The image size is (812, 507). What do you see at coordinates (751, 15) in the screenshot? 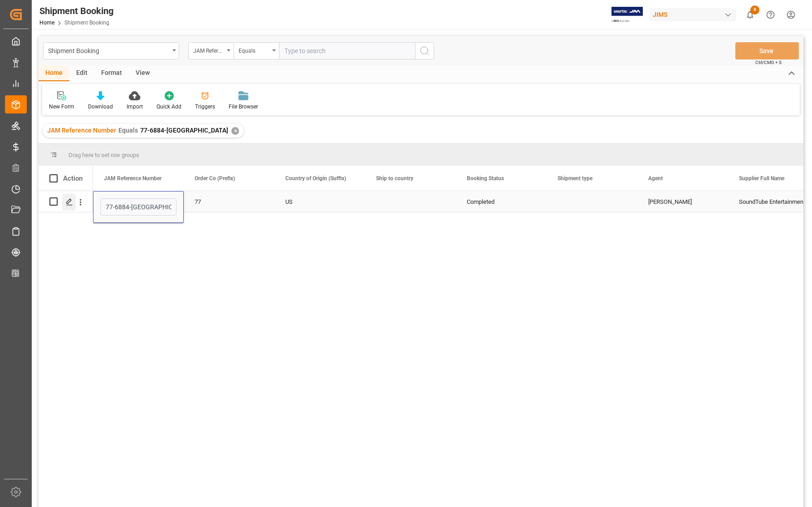
I see `button: show 8 new notifications` at bounding box center [751, 15].